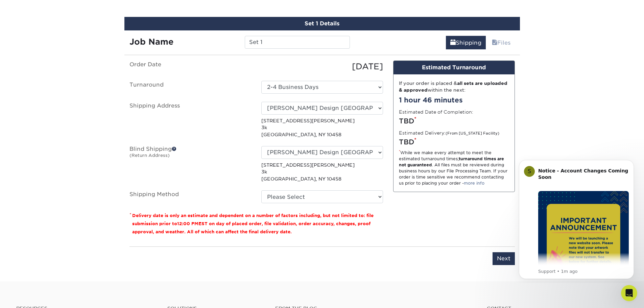 The height and width of the screenshot is (308, 644). Describe the element at coordinates (191, 120) in the screenshot. I see `label: Shipping Address` at that location.